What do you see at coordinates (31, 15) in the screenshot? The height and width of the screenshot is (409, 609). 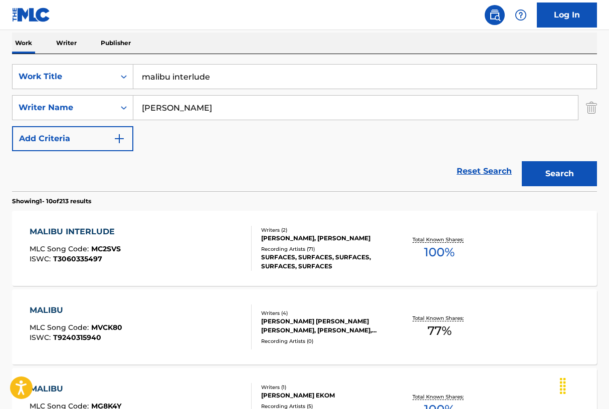 I see `img: MLC Logo` at bounding box center [31, 15].